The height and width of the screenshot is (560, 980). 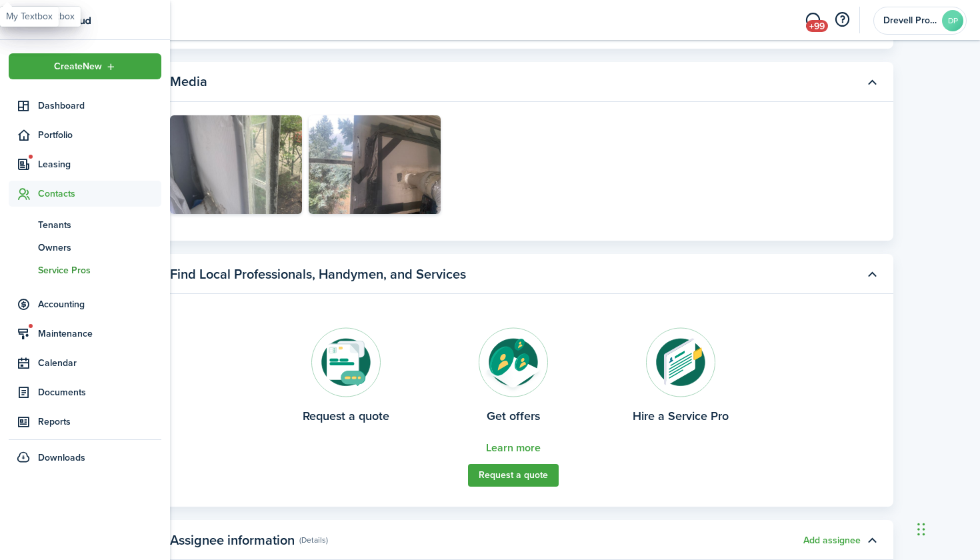 What do you see at coordinates (78, 67) in the screenshot?
I see `span: Create New` at bounding box center [78, 67].